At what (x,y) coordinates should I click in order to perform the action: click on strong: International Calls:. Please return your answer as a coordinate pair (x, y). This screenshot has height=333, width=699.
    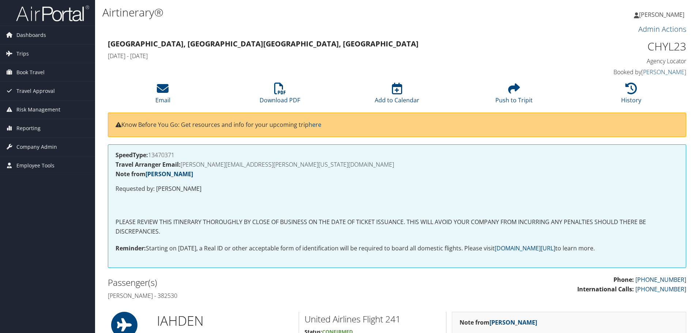
    Looking at the image, I should click on (605, 289).